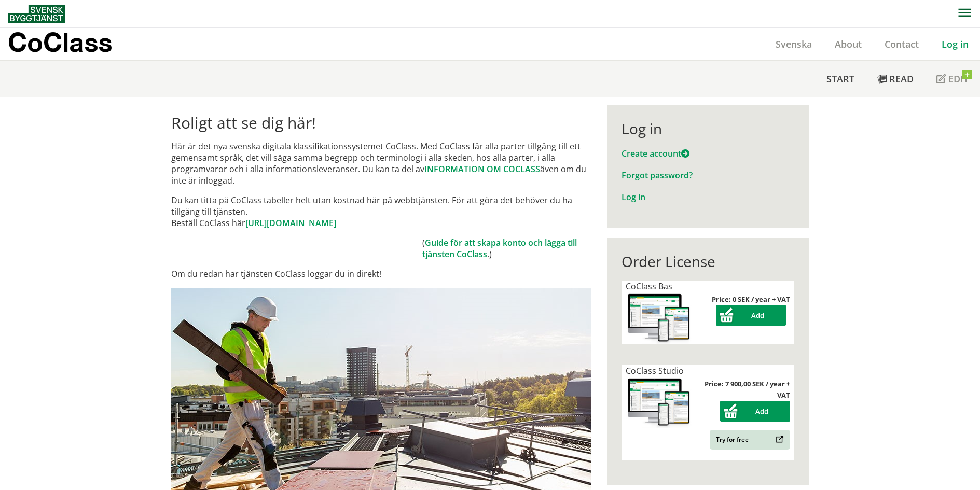  Describe the element at coordinates (500, 248) in the screenshot. I see `a: Guide för att skapa konto och lägga till tjänsten CoClass` at that location.